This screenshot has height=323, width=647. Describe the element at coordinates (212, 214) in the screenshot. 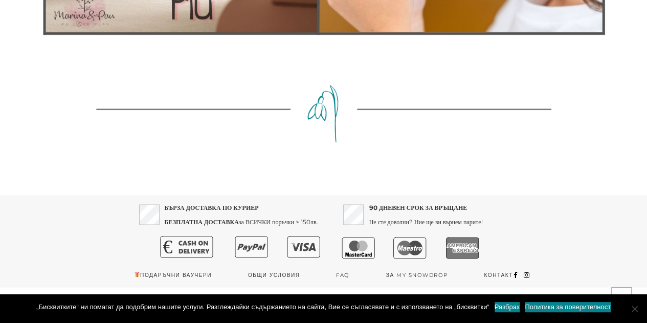

I see `strong: БЪРЗА ДОСТАВКА ПО КУРИЕР БЕЗПЛАТНА ДОСТАВКА` at that location.